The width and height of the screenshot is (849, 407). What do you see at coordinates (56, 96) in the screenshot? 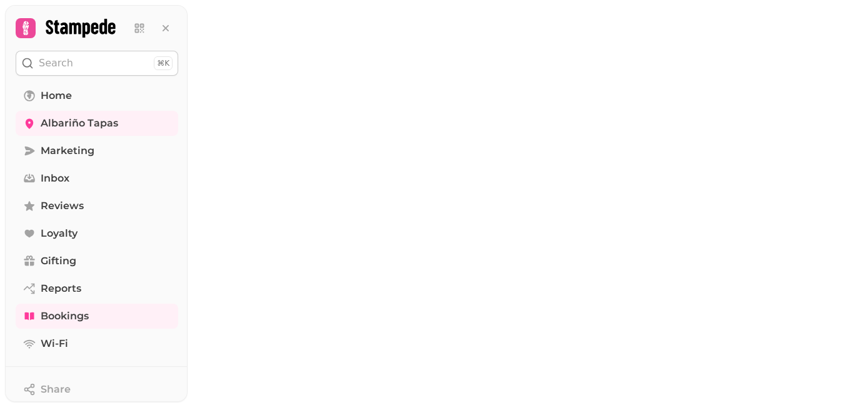
I see `span: Home` at bounding box center [56, 96].